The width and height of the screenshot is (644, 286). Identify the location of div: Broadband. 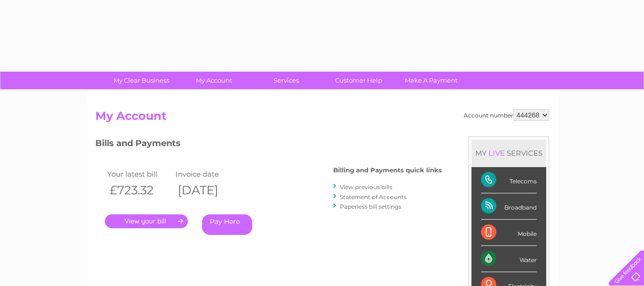
(509, 207).